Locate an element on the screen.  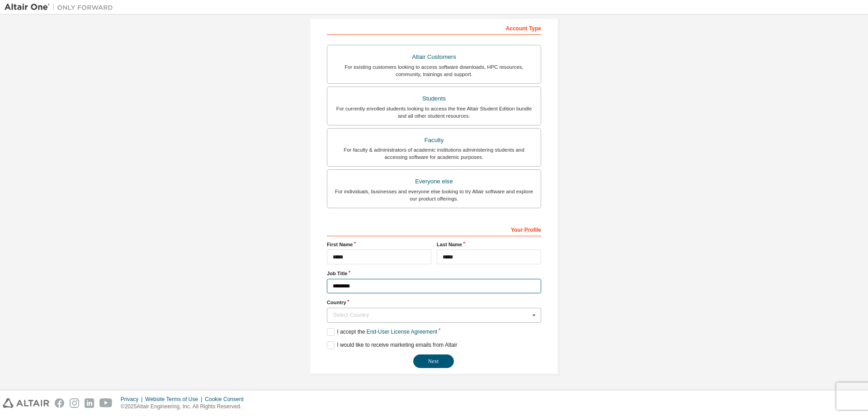
img: altair_logo.svg is located at coordinates (26, 403).